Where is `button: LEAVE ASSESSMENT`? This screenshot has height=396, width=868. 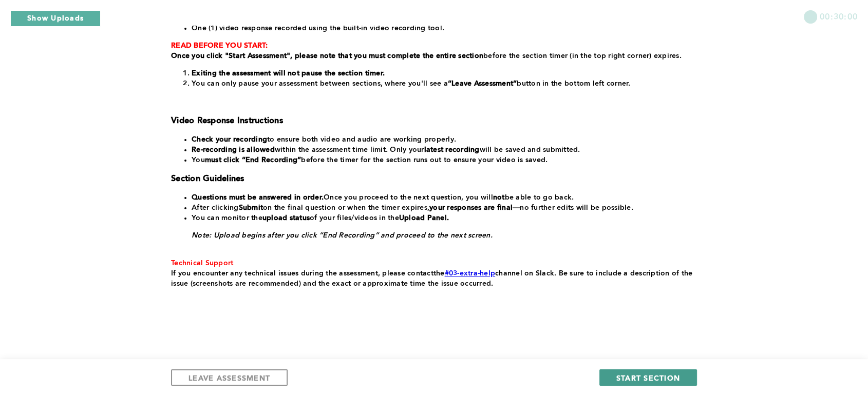
button: LEAVE ASSESSMENT is located at coordinates (229, 378).